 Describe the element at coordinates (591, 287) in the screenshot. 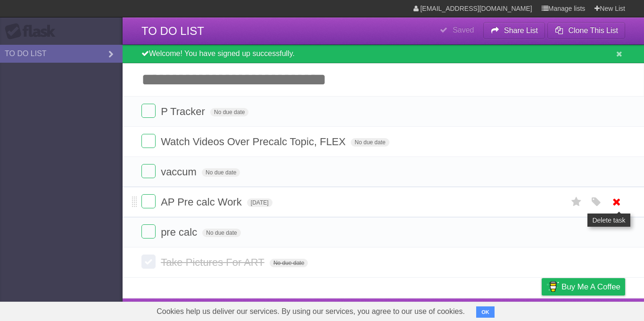

I see `span: Buy me a coffee` at that location.